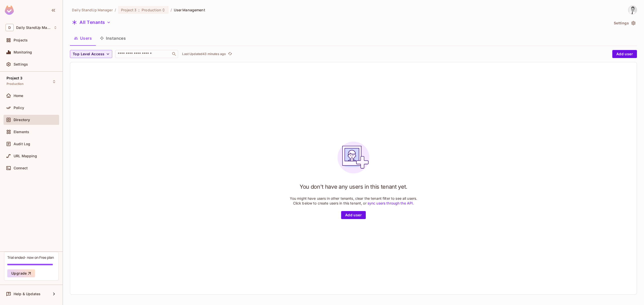  What do you see at coordinates (25, 156) in the screenshot?
I see `span: URL Mapping` at bounding box center [25, 156].